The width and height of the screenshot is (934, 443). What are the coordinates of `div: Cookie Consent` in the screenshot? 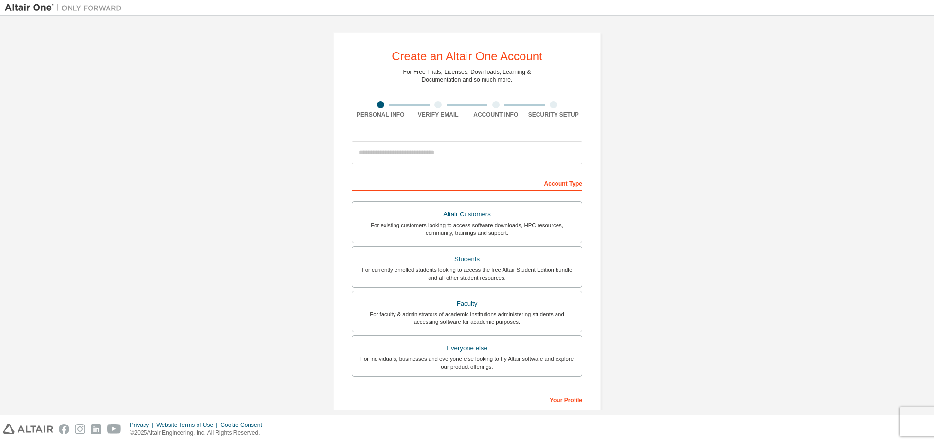 It's located at (244, 425).